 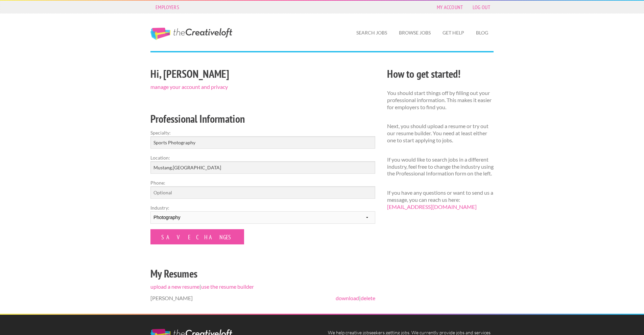 I want to click on label: Specialty:, so click(x=262, y=133).